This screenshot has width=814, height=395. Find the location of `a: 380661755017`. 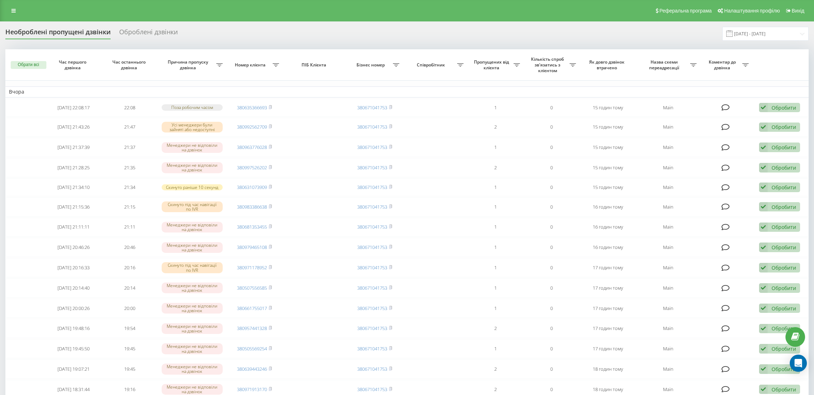

a: 380661755017 is located at coordinates (252, 308).